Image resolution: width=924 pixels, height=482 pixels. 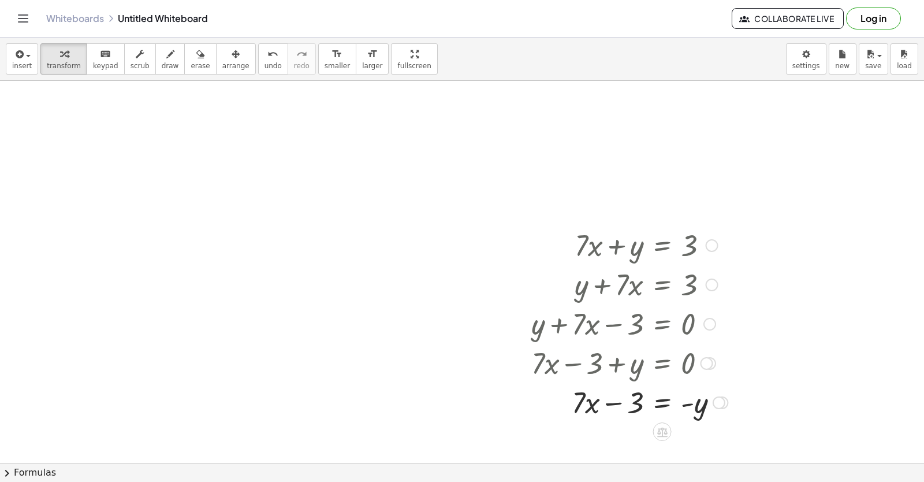 I want to click on span: undo, so click(x=273, y=66).